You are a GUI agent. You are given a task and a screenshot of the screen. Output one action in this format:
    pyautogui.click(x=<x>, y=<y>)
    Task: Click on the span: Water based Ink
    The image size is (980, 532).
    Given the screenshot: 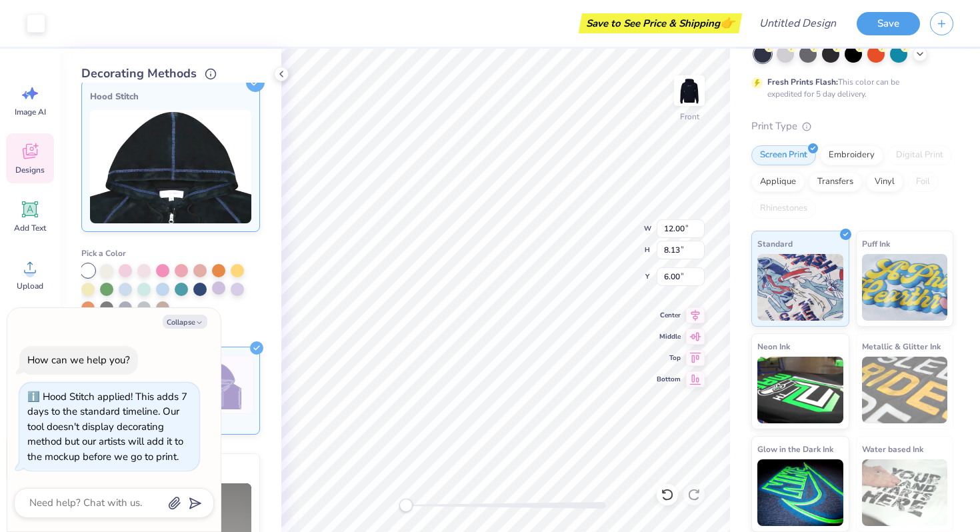 What is the action you would take?
    pyautogui.click(x=892, y=448)
    